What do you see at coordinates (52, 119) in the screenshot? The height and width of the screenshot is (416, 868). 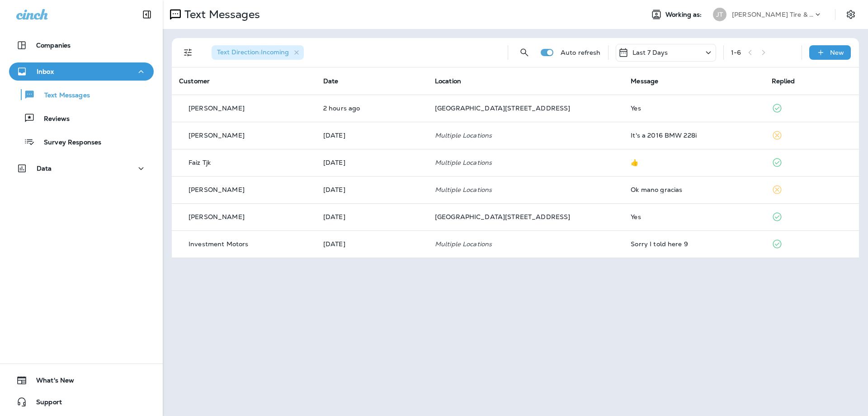 I see `p: Reviews` at bounding box center [52, 119].